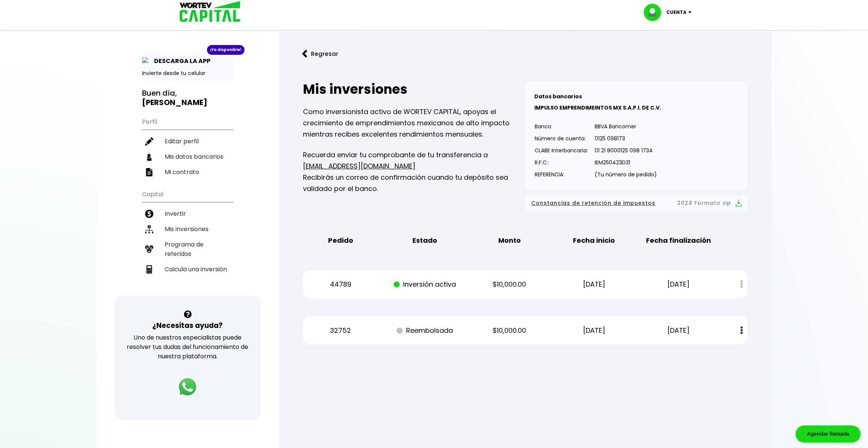  I want to click on b: IMPULSO EMPRENDIMEINTOS MX S.A.P.I. DE C.V., so click(598, 107).